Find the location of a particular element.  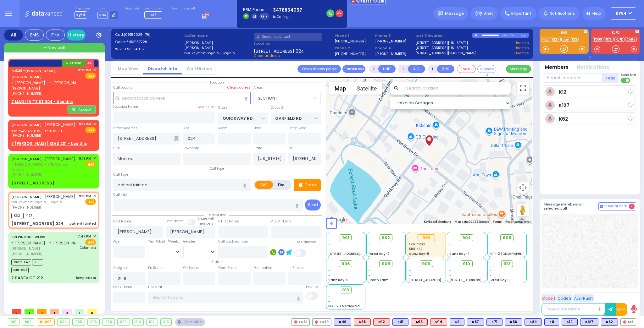

input: Search member is located at coordinates (573, 78).